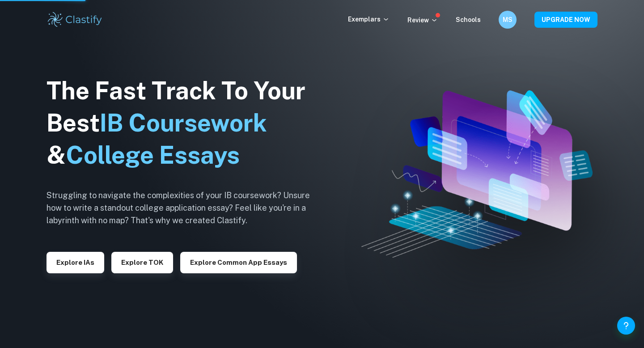 The image size is (644, 348). I want to click on h6: MS, so click(508, 19).